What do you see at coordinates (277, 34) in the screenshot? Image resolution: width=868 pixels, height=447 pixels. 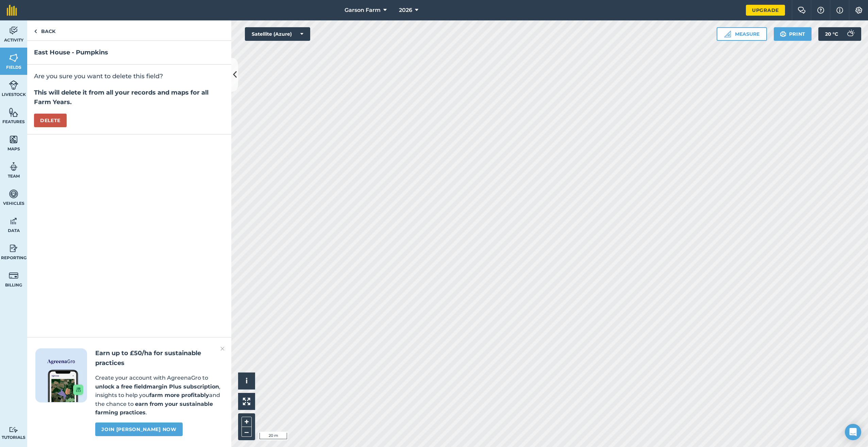 I see `button: Satellite (Azure)` at bounding box center [277, 34].